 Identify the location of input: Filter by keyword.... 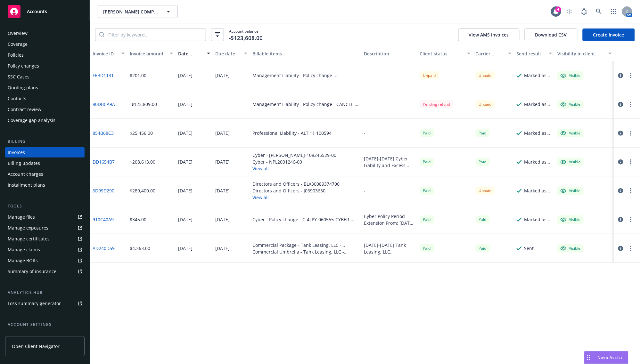
(155, 34).